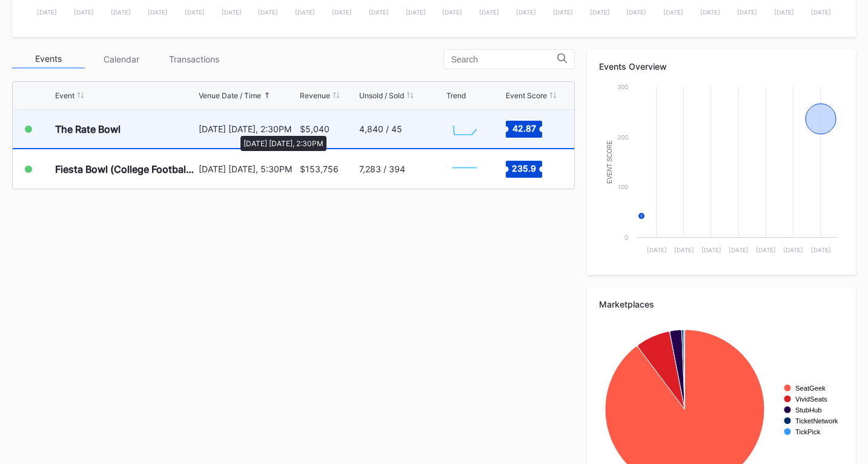 The height and width of the screenshot is (464, 868). Describe the element at coordinates (229, 95) in the screenshot. I see `div: Venue Date / Time` at that location.